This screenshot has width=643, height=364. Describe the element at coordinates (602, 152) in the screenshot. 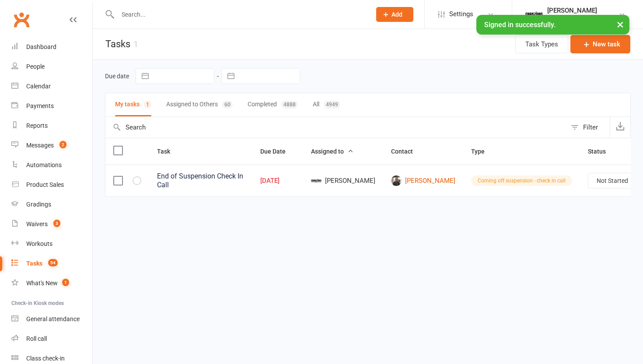

I see `button: Status` at that location.